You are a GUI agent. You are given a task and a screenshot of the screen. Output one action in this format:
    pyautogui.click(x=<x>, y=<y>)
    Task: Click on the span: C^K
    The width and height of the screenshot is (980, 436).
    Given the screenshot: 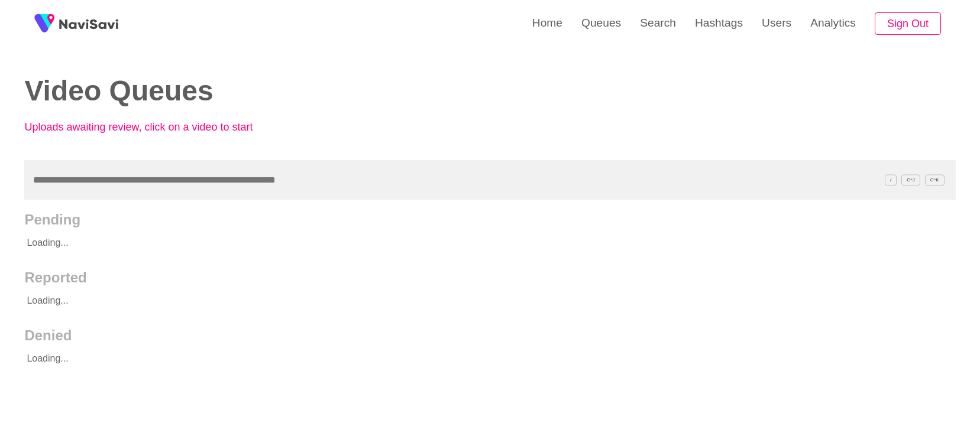 What is the action you would take?
    pyautogui.click(x=934, y=179)
    